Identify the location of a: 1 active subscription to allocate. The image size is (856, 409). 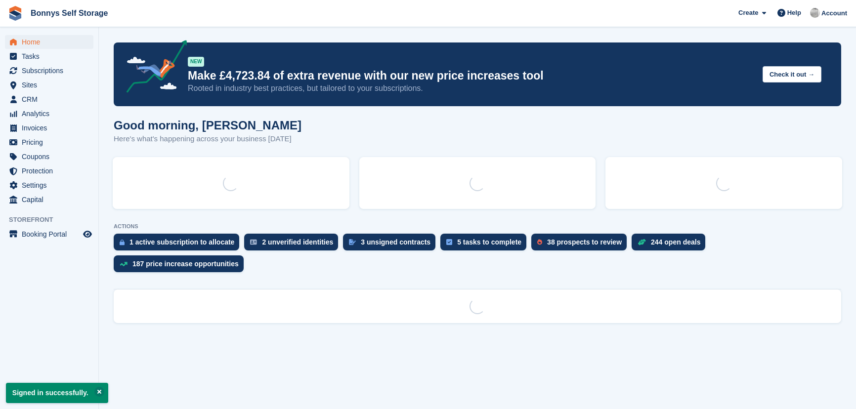
(179, 245).